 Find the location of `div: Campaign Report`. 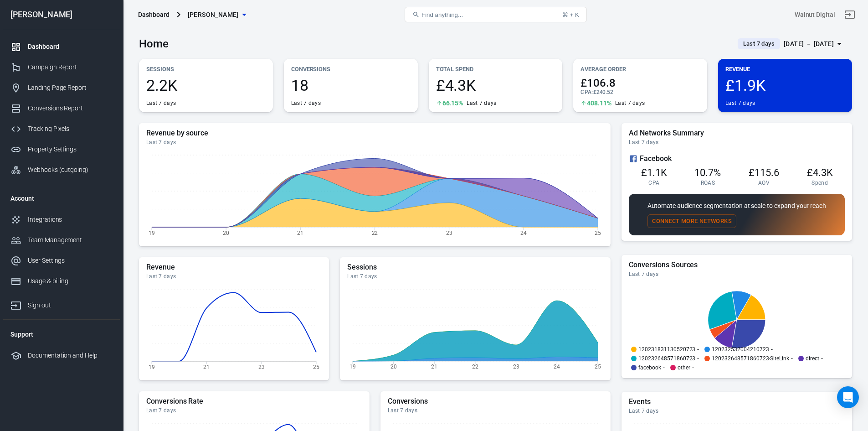

div: Campaign Report is located at coordinates (70, 67).